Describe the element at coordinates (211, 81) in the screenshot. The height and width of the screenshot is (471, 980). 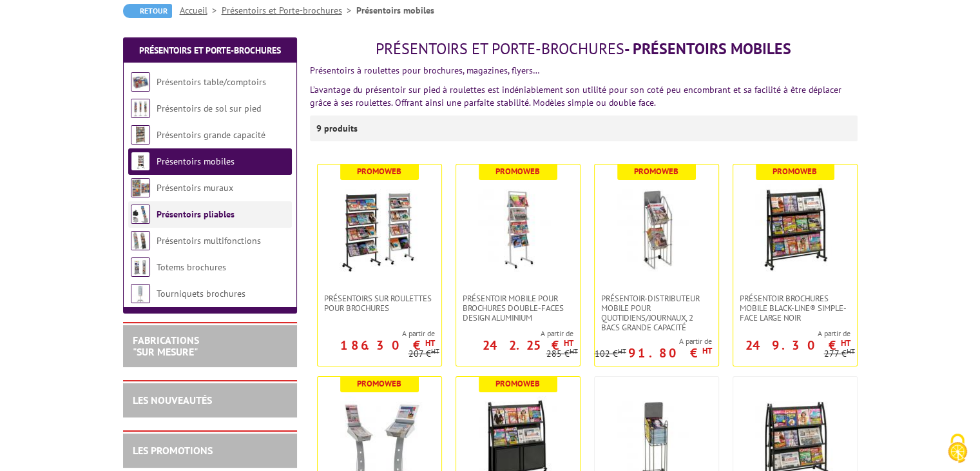
I see `a: Présentoirs table/comptoirs` at that location.